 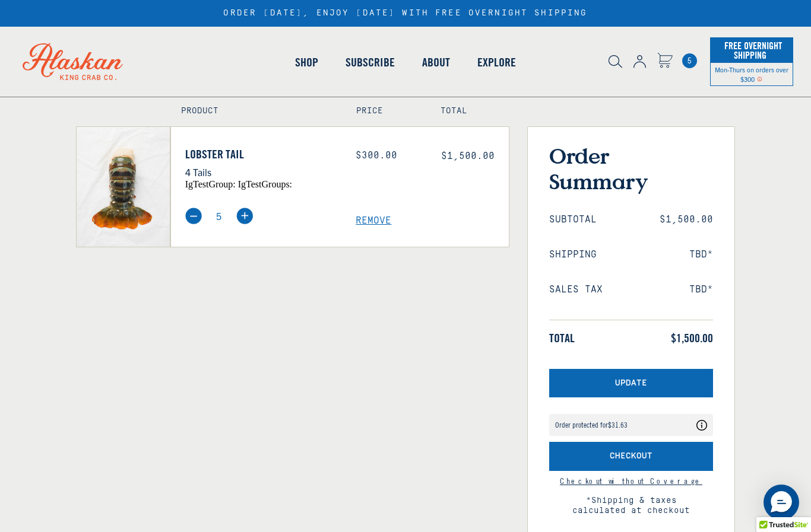 What do you see at coordinates (432, 221) in the screenshot?
I see `span: Remove` at bounding box center [432, 221].